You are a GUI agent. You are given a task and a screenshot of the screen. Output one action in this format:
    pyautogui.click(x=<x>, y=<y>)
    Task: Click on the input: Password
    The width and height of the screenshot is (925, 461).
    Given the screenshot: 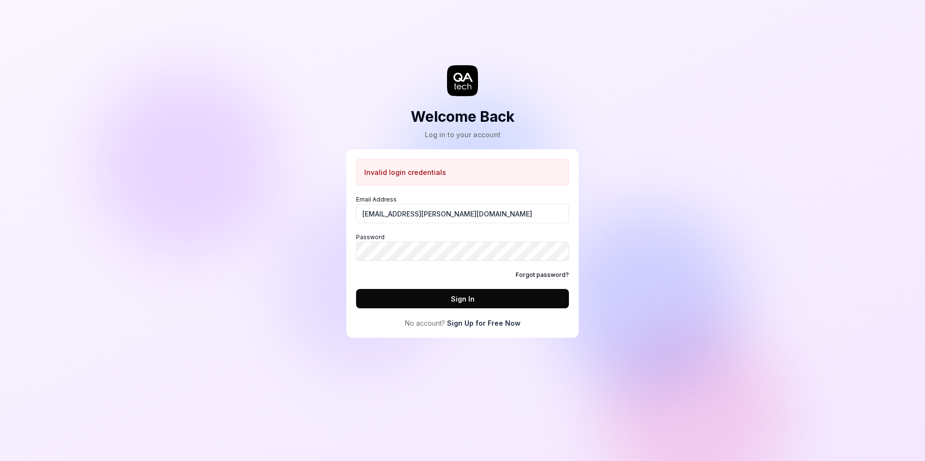 What is the action you would take?
    pyautogui.click(x=462, y=251)
    